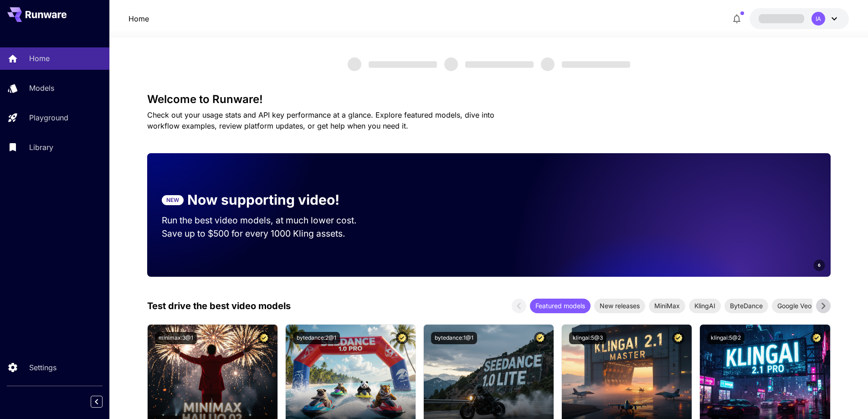 The width and height of the screenshot is (868, 419). I want to click on span: MiniMax, so click(667, 305).